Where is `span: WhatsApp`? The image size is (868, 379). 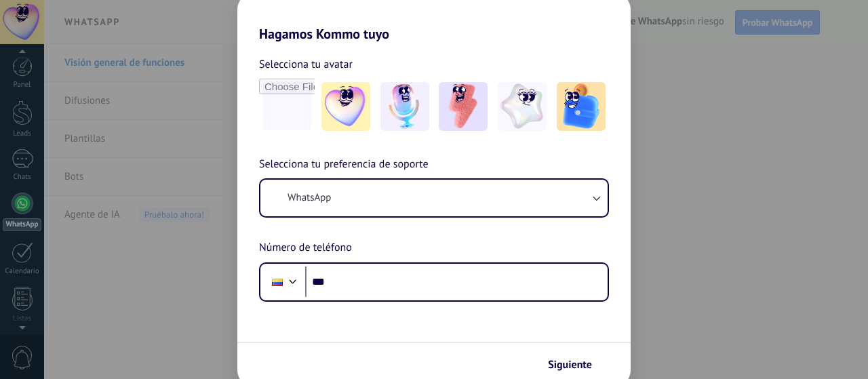 span: WhatsApp is located at coordinates (310, 198).